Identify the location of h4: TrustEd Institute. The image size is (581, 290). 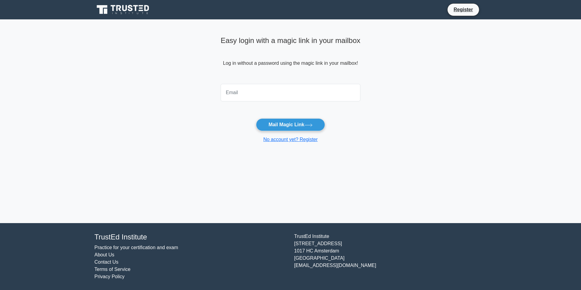
(191, 237).